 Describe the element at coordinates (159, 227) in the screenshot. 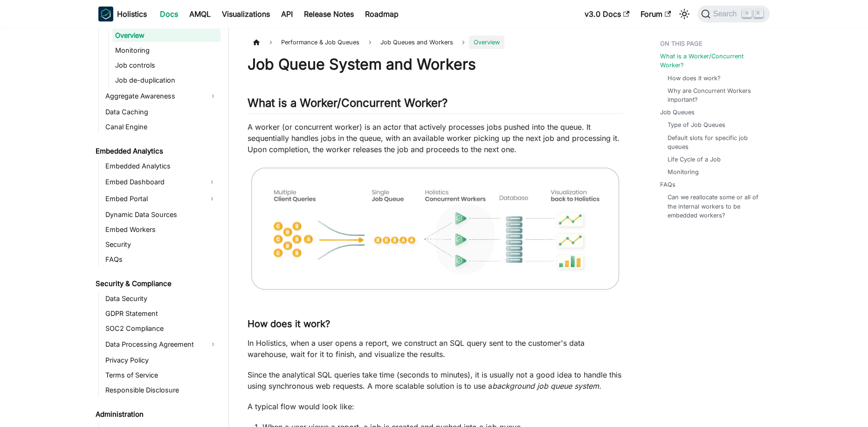

I see `nav: Docs sidebar` at that location.